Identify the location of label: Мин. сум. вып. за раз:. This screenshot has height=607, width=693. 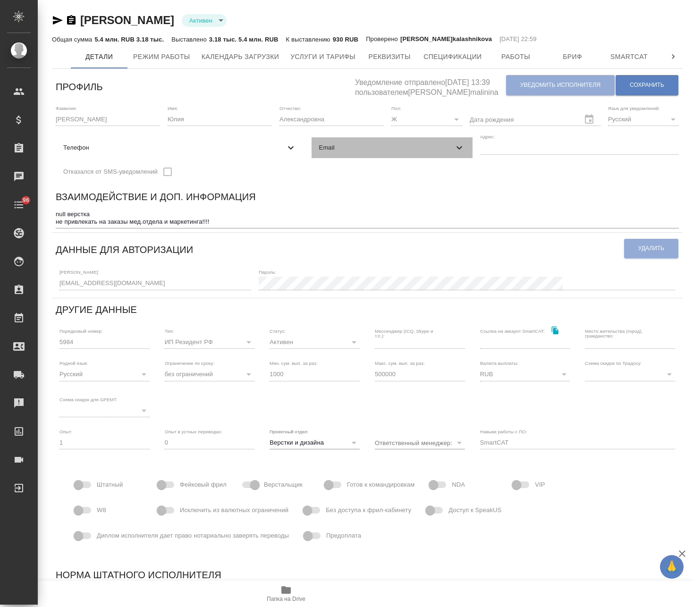
(294, 364).